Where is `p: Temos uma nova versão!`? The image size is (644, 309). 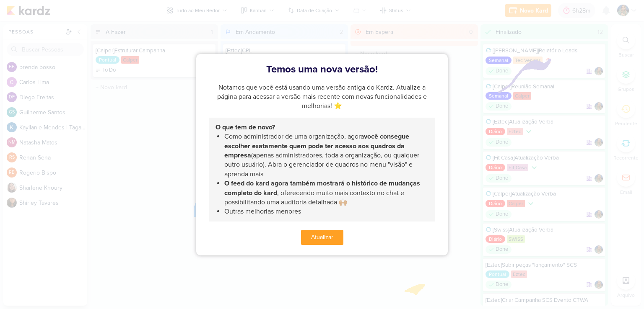
p: Temos uma nova versão! is located at coordinates (322, 69).